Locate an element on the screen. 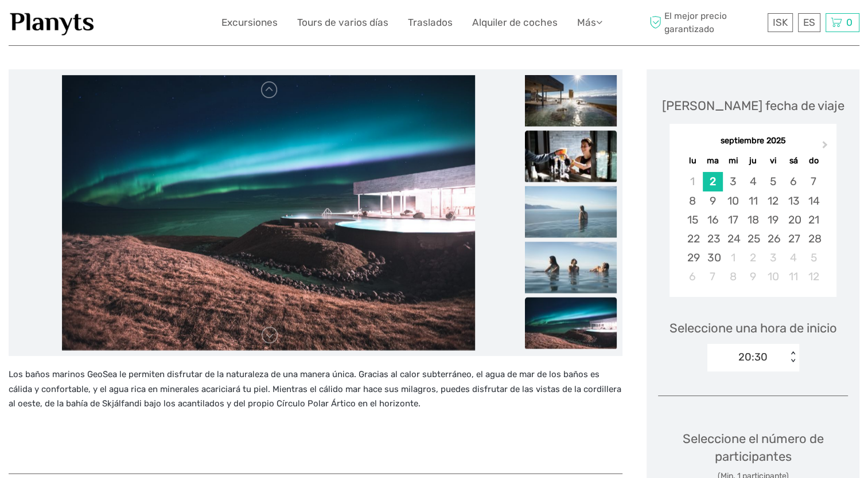  div: Choose sábado, 13 de septiembre de 2025 is located at coordinates (793, 201).